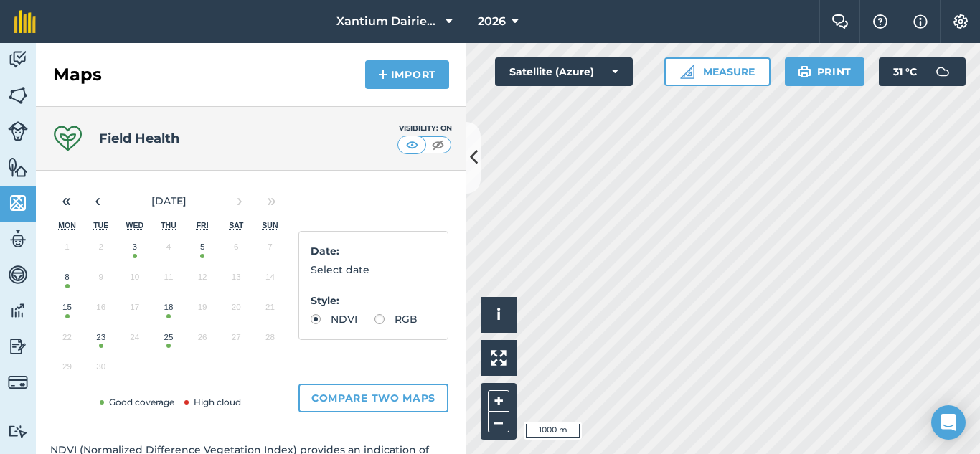  Describe the element at coordinates (904, 72) in the screenshot. I see `span: 31 ° C` at that location.